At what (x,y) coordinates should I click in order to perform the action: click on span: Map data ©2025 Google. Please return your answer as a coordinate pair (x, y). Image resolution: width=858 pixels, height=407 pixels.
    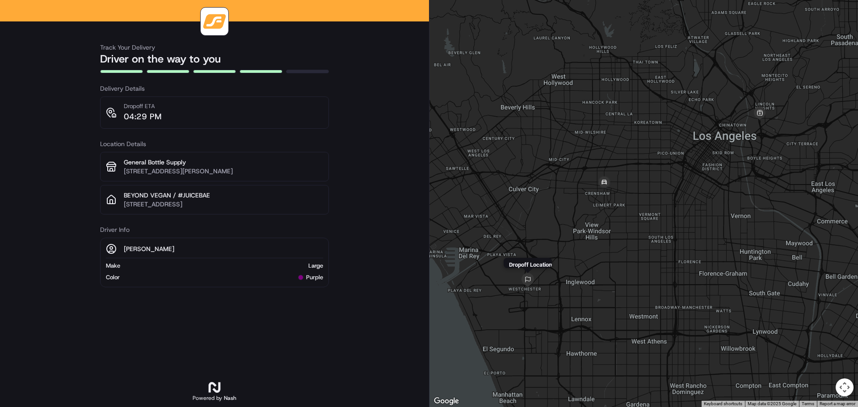
    Looking at the image, I should click on (772, 403).